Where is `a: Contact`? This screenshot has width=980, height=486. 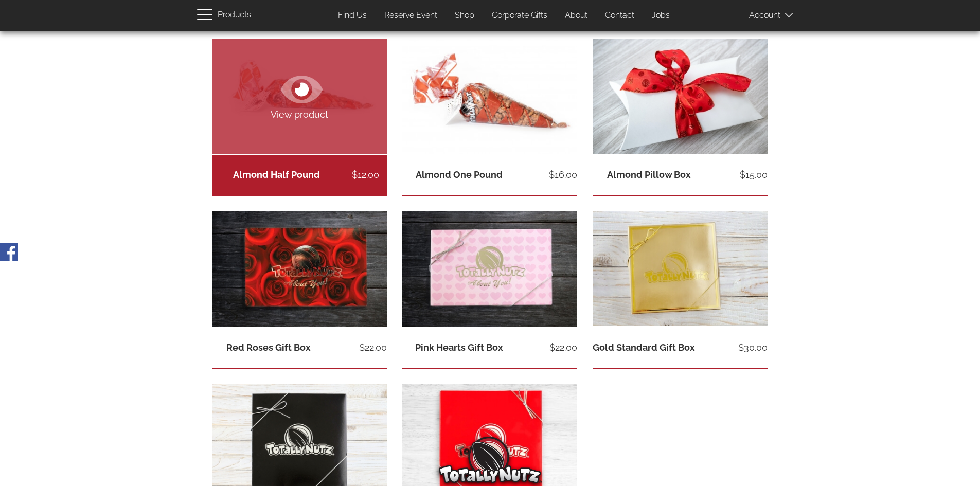 a: Contact is located at coordinates (620, 16).